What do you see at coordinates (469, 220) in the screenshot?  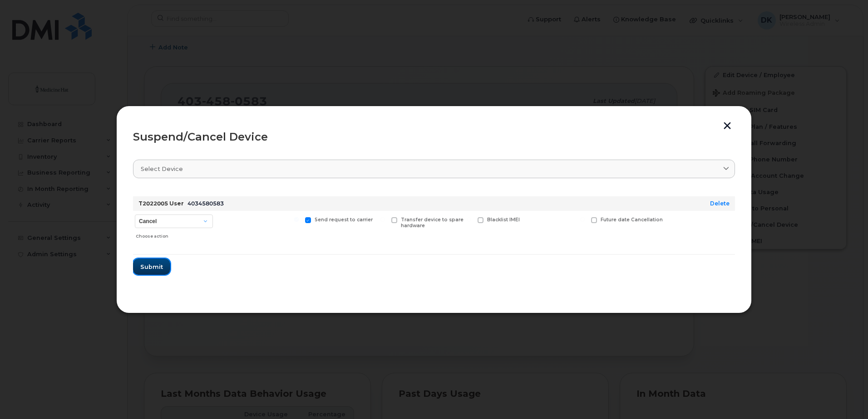 I see `input: Blacklist IMEI` at bounding box center [469, 220].